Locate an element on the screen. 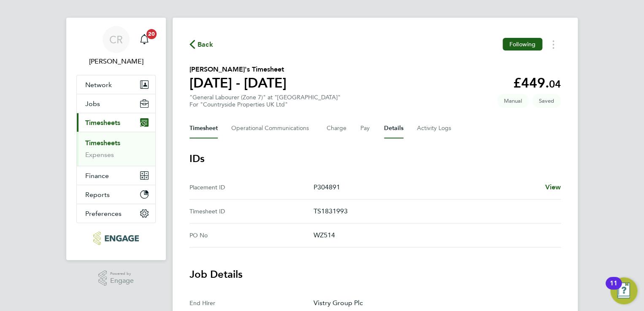 The height and width of the screenshot is (311, 644). span: Network is located at coordinates (98, 85).